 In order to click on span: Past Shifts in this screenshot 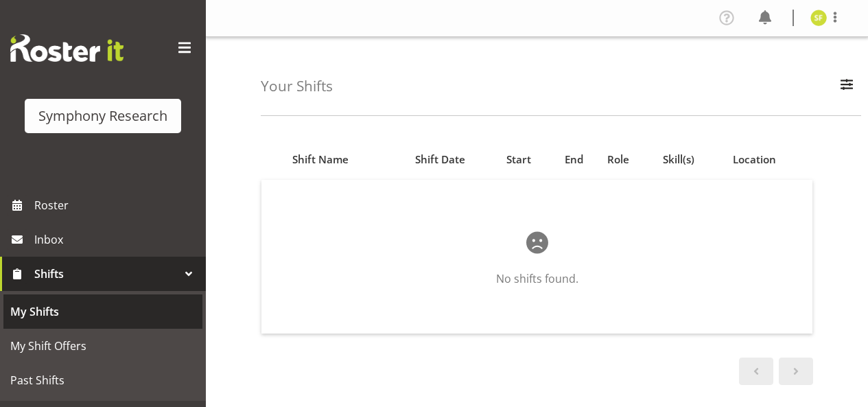, I will do `click(103, 380)`.